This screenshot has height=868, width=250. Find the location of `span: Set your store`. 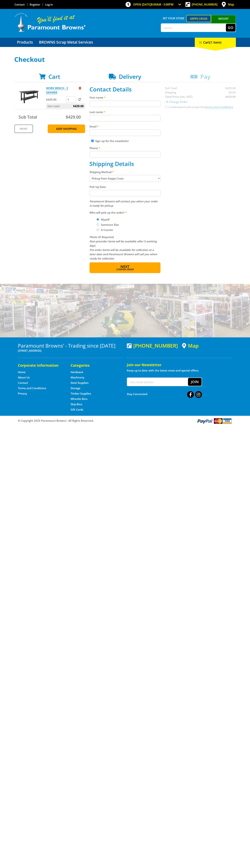

span: Set your store is located at coordinates (174, 18).